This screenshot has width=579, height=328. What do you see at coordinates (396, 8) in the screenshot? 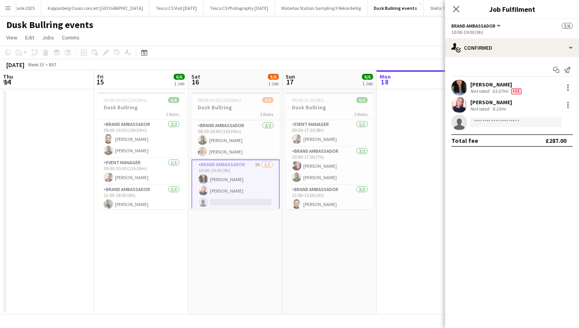
I see `button: Dusk Bullring events` at bounding box center [396, 8].